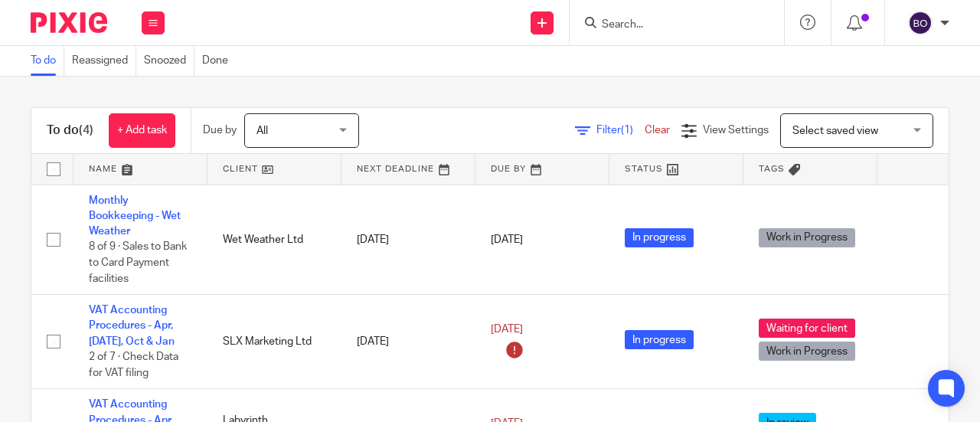  What do you see at coordinates (219, 131) in the screenshot?
I see `p: Due by` at bounding box center [219, 131].